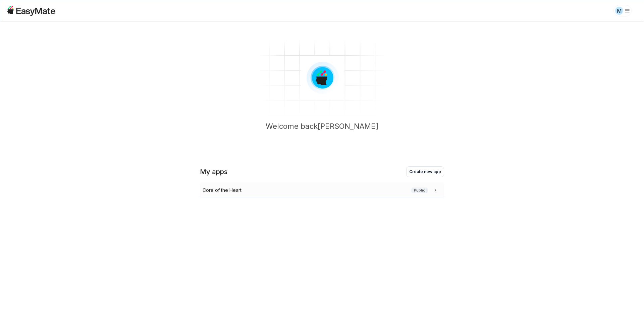  I want to click on button: Create new app, so click(425, 172).